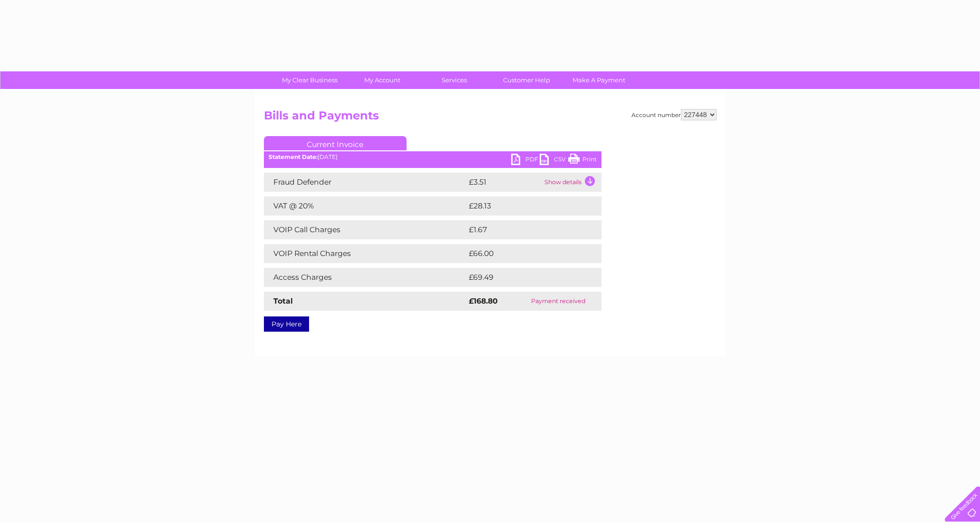  I want to click on a: Pay Here, so click(286, 324).